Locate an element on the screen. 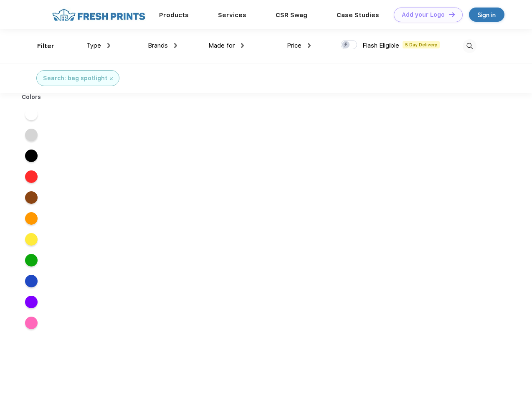 This screenshot has height=401, width=532. span: Made for is located at coordinates (221, 46).